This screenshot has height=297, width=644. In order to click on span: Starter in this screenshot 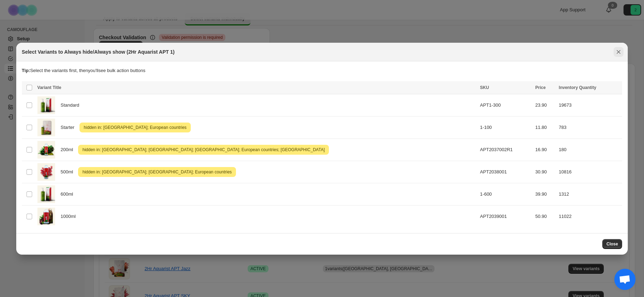, I will do `click(70, 128)`.